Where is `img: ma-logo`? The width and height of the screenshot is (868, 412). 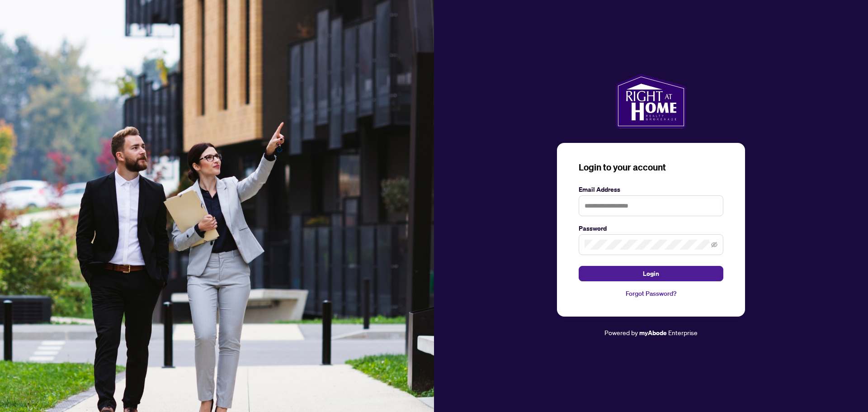 img: ma-logo is located at coordinates (651, 101).